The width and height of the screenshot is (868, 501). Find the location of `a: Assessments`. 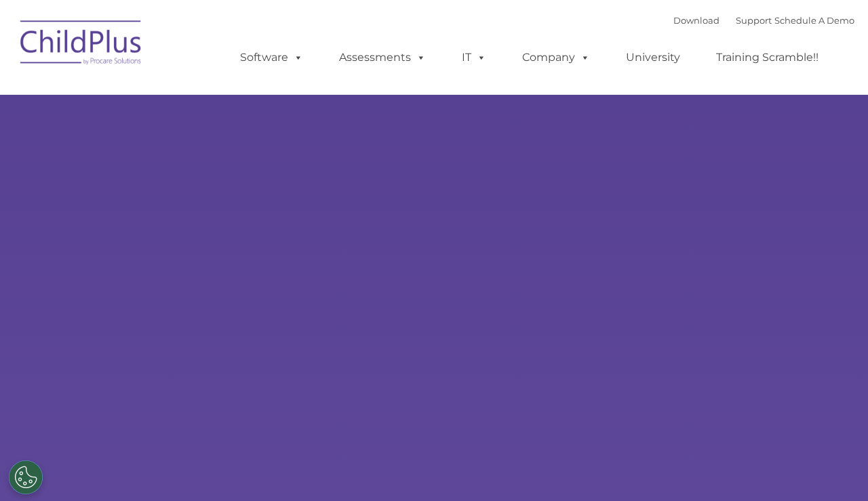

a: Assessments is located at coordinates (382, 57).